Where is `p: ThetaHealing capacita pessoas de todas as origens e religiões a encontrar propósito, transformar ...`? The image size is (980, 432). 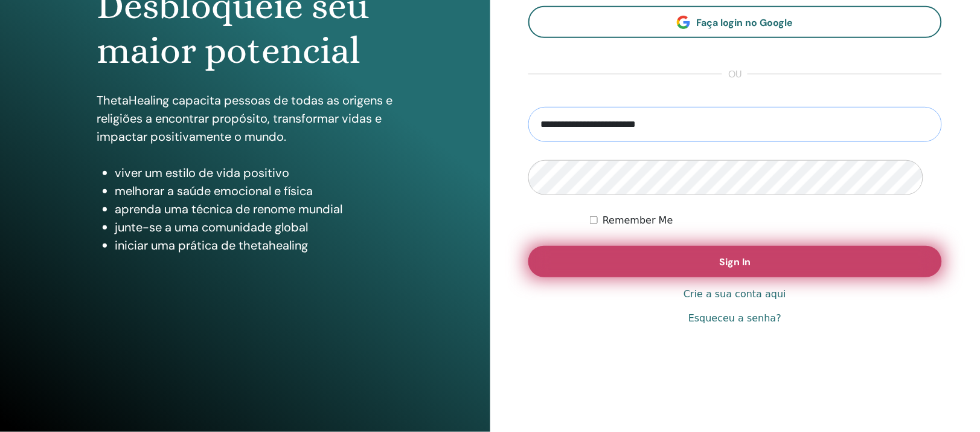 p: ThetaHealing capacita pessoas de todas as origens e religiões a encontrar propósito, transformar ... is located at coordinates (245, 118).